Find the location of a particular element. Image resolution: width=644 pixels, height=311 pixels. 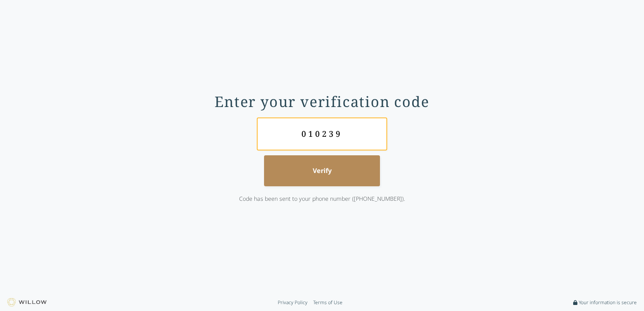

input: 123456 is located at coordinates (322, 133).